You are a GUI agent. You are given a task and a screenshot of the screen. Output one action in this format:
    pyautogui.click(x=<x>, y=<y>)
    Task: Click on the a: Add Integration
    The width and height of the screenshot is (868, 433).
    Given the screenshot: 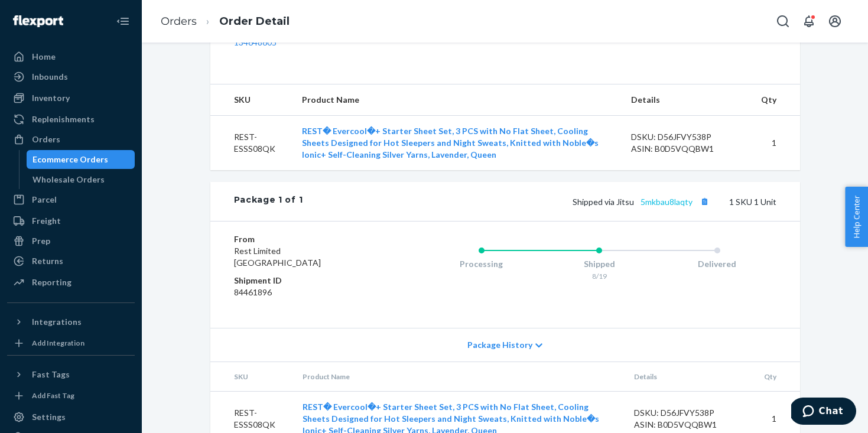 What is the action you would take?
    pyautogui.click(x=71, y=344)
    